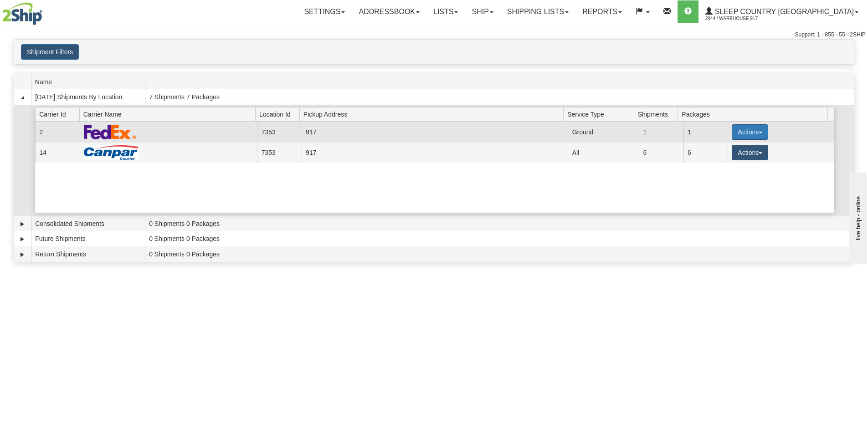 The image size is (868, 434). Describe the element at coordinates (483, 12) in the screenshot. I see `a: Ship` at that location.